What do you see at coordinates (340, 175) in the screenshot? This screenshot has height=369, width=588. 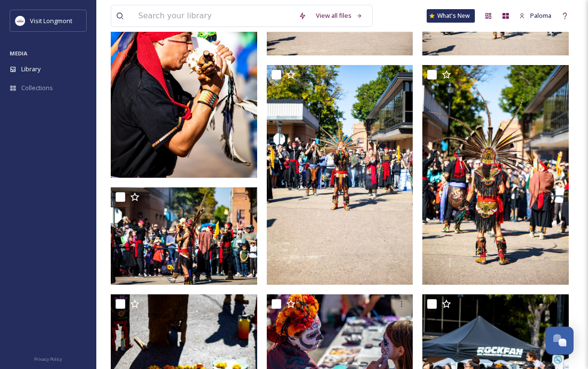 I see `img: DotD22 (26 of 46).jpg` at bounding box center [340, 175].